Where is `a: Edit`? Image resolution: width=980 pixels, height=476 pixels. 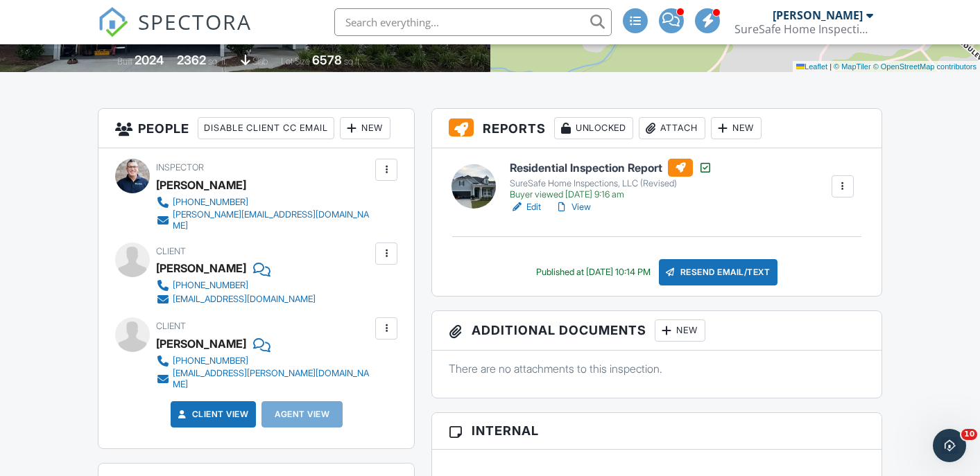
a: Edit is located at coordinates (525, 207).